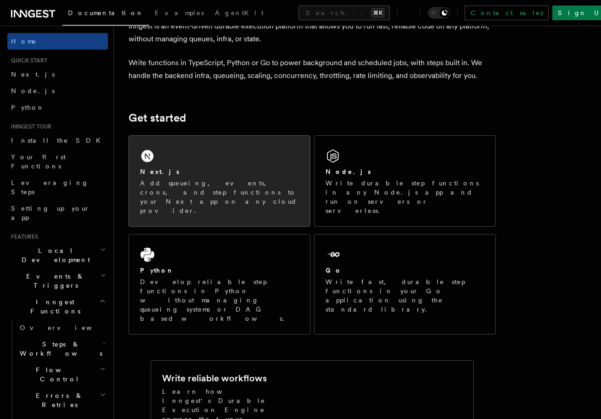 This screenshot has height=419, width=601. Describe the element at coordinates (405, 284) in the screenshot. I see `a: GoWrite fast, durable step functions in your Go application using the standard library.` at that location.